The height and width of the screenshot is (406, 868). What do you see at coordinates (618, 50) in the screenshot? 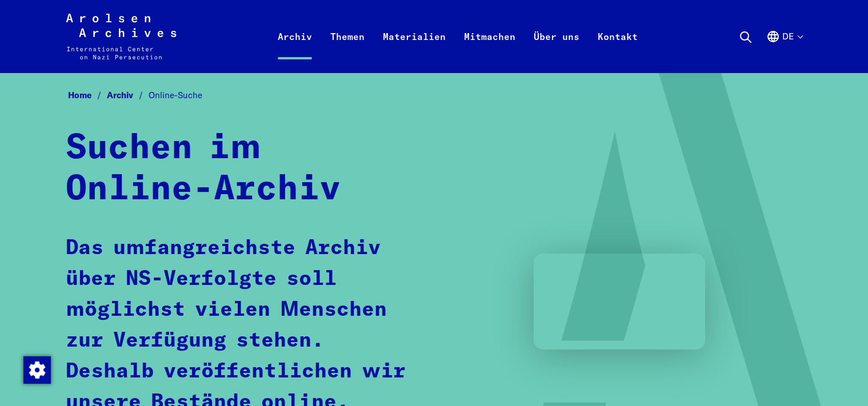
I see `a: Kontakt` at bounding box center [618, 50].